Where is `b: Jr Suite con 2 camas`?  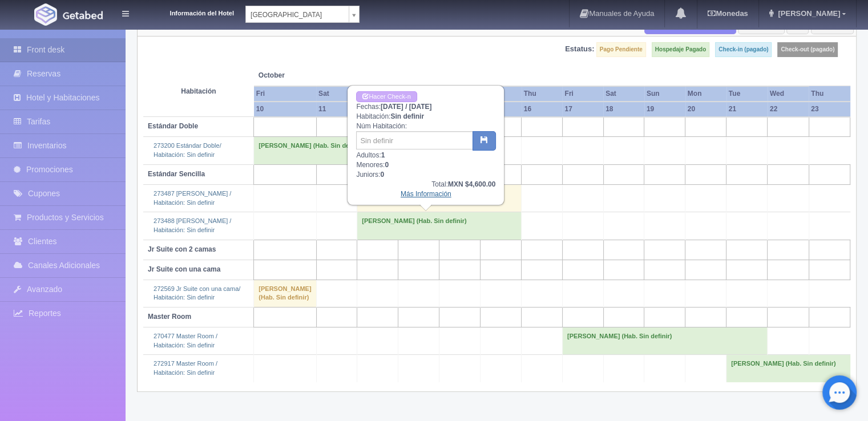
b: Jr Suite con 2 camas is located at coordinates (182, 249).